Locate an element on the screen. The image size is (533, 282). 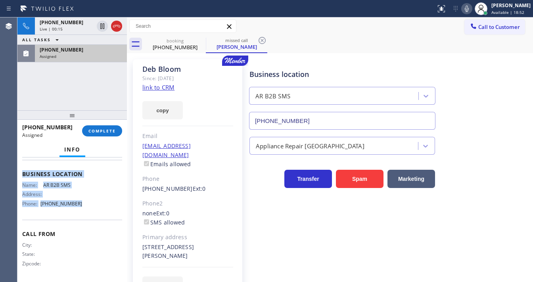
span: Zipcode: is located at coordinates (33, 263).